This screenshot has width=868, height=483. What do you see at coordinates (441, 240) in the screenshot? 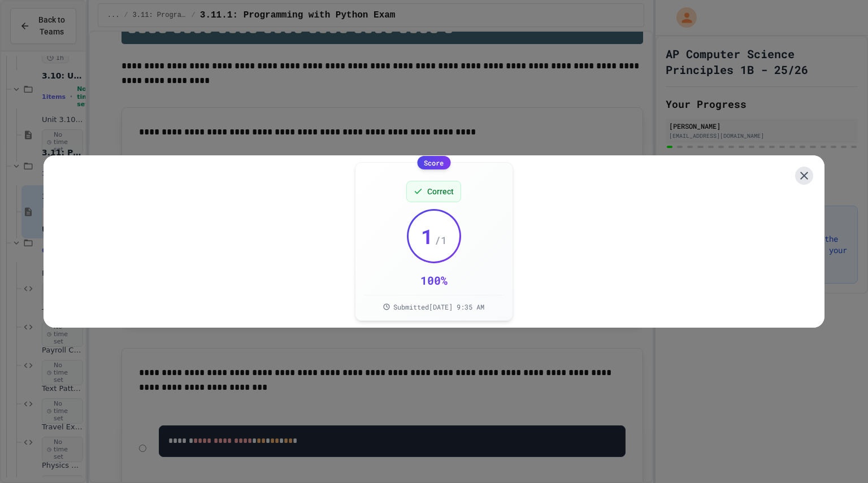
I see `span: / 1` at bounding box center [441, 240].